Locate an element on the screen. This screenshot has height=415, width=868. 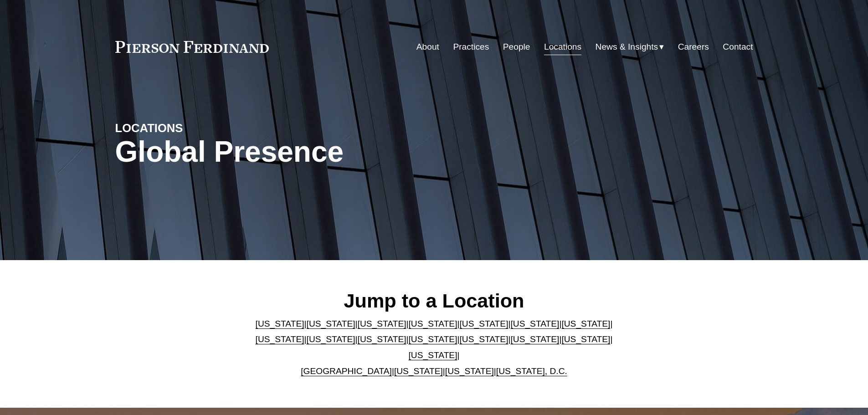
a: Locations is located at coordinates (563, 47).